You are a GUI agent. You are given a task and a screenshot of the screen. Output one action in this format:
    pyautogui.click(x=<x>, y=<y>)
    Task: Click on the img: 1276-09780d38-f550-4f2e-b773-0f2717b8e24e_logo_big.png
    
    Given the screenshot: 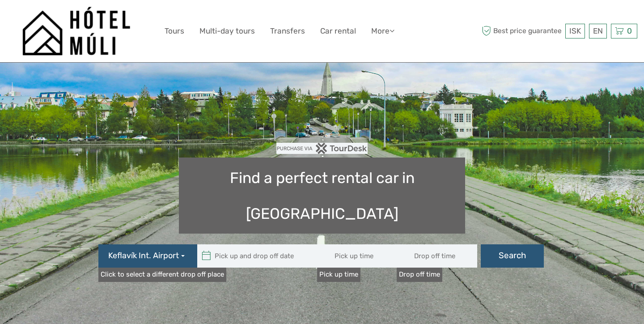 What is the action you would take?
    pyautogui.click(x=76, y=31)
    